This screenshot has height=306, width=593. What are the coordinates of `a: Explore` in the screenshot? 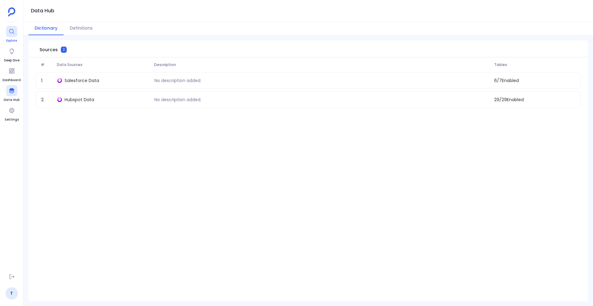 It's located at (12, 35).